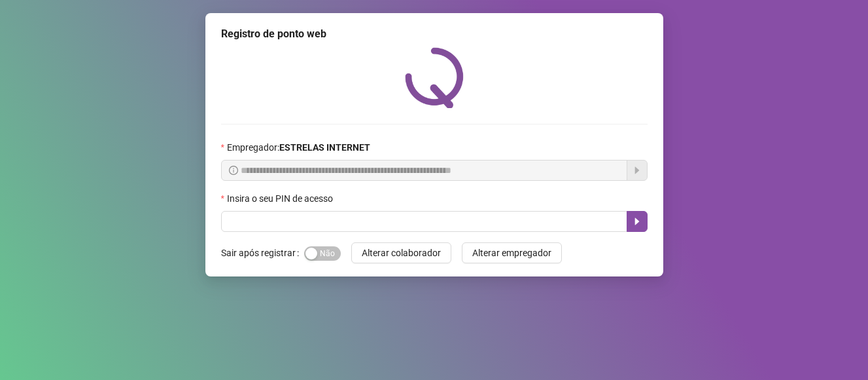  Describe the element at coordinates (324, 147) in the screenshot. I see `strong: ESTRELAS INTERNET` at that location.